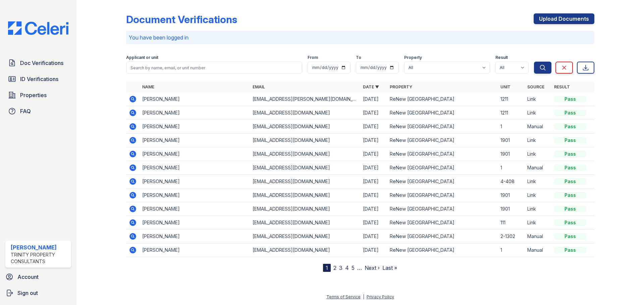  Describe the element at coordinates (182, 19) in the screenshot. I see `div: Document Verifications` at that location.